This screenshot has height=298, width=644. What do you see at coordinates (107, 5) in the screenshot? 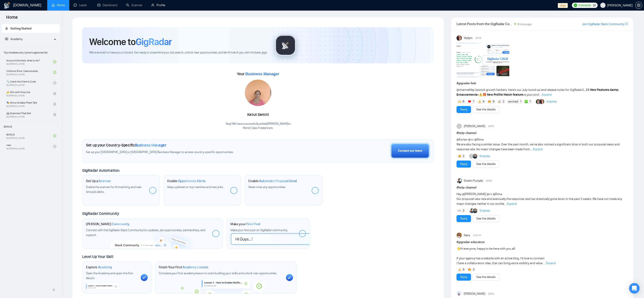
I see `a: dashboardDashboard` at bounding box center [107, 5].